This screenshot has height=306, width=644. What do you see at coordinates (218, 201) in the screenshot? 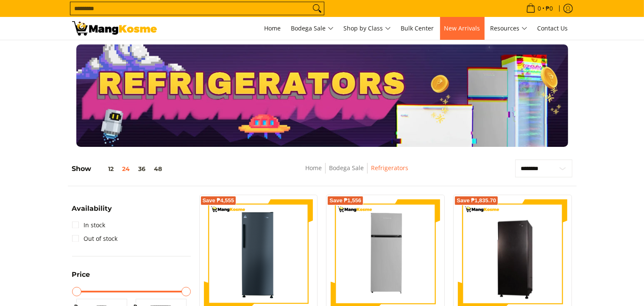
I see `span: Save ₱4,555` at bounding box center [218, 201].